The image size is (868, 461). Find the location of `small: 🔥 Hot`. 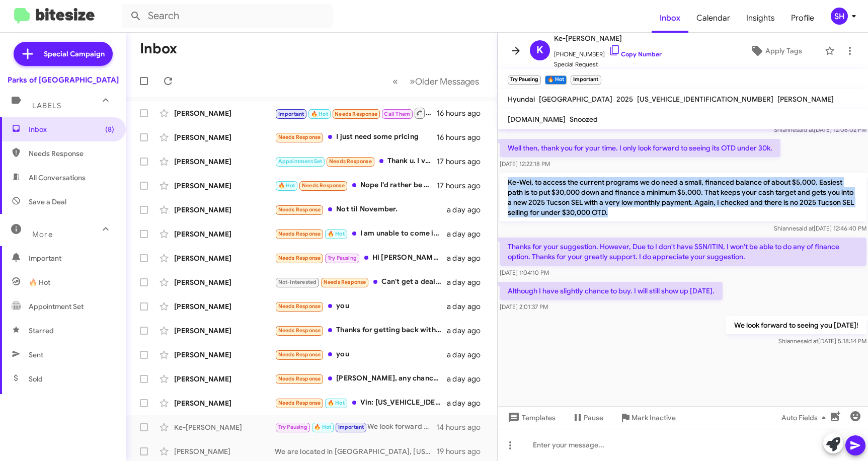

small: 🔥 Hot is located at coordinates (556, 80).